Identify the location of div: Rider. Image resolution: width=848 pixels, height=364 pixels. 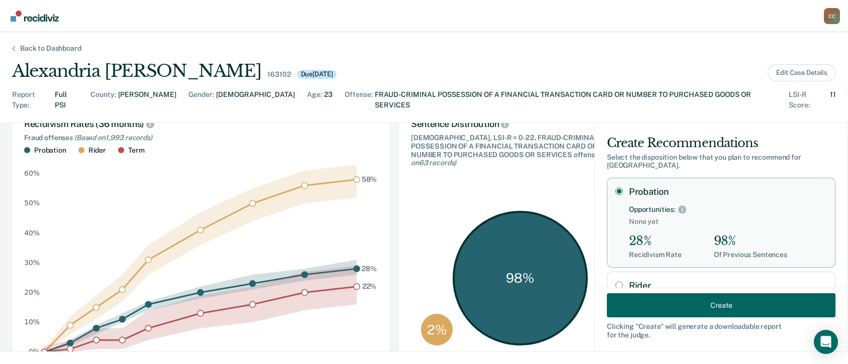
(97, 150).